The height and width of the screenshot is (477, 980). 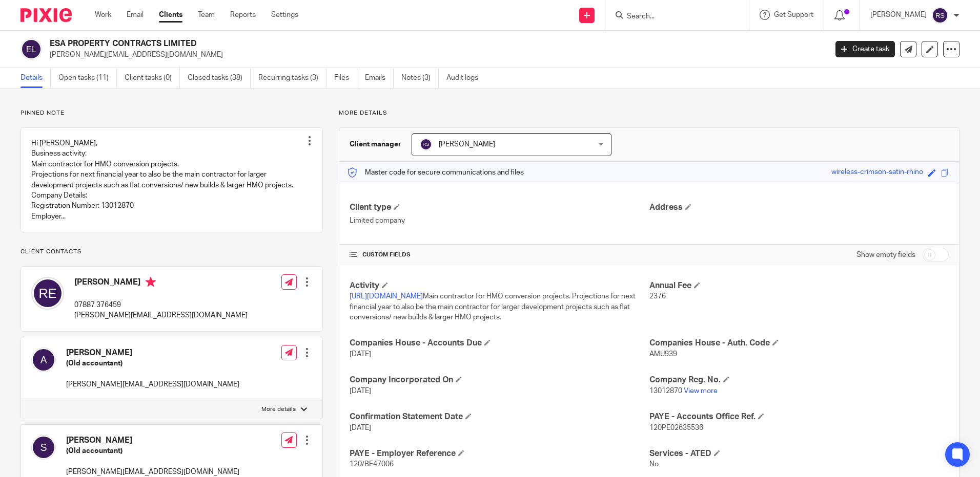 I want to click on p: 07887 376459, so click(x=161, y=305).